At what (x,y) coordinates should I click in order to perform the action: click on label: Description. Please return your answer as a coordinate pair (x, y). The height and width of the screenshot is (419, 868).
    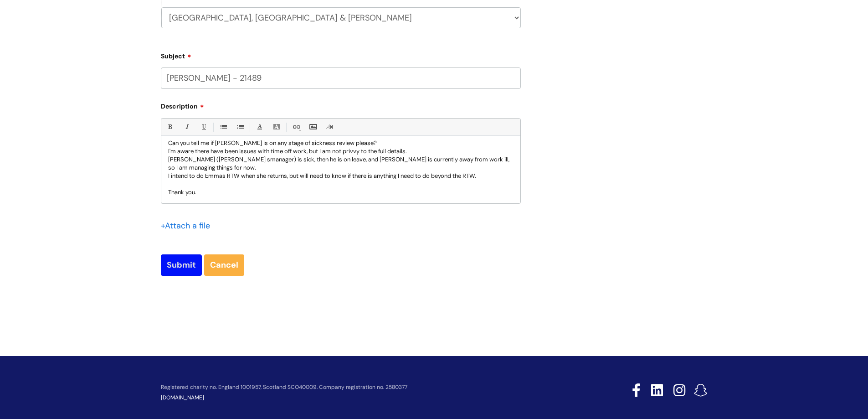
    Looking at the image, I should click on (340, 105).